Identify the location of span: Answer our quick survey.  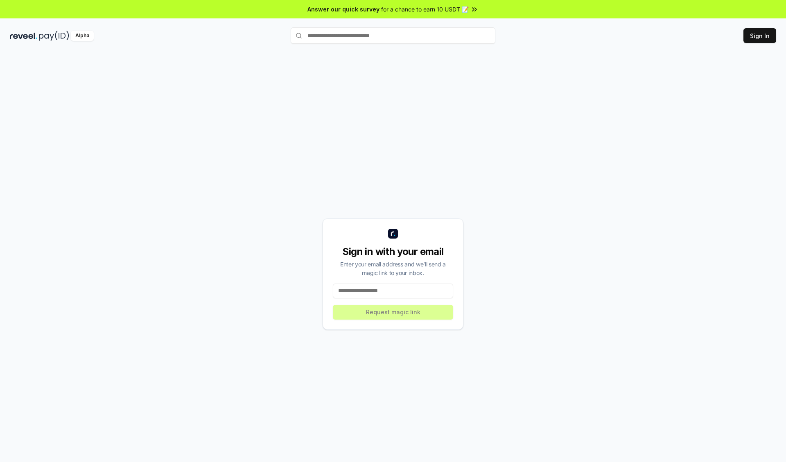
(344, 9).